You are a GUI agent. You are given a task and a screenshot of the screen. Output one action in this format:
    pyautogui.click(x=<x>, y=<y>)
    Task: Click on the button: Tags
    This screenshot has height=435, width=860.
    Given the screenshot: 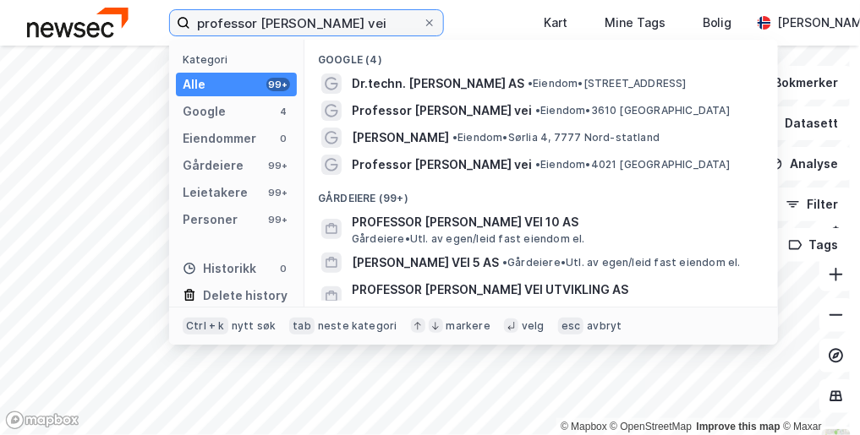 What is the action you would take?
    pyautogui.click(x=813, y=245)
    